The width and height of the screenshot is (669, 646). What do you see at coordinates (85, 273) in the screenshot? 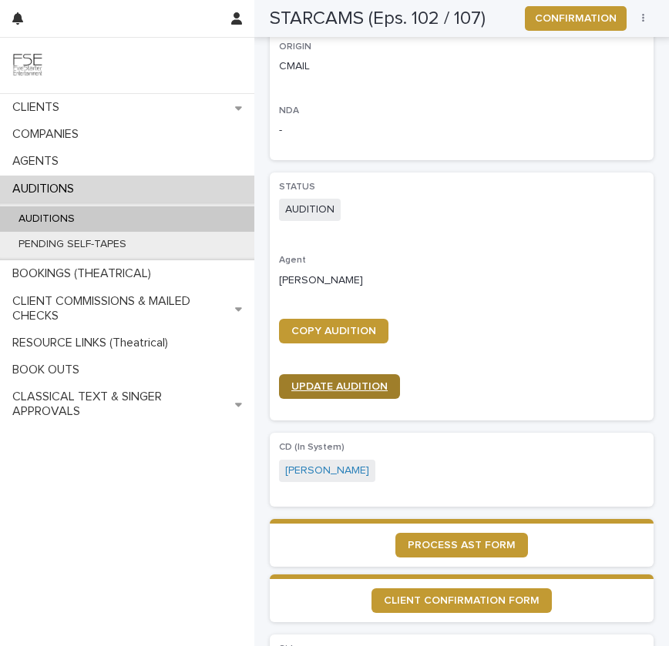
I see `p: BOOKINGS (THEATRICAL)` at bounding box center [85, 273].